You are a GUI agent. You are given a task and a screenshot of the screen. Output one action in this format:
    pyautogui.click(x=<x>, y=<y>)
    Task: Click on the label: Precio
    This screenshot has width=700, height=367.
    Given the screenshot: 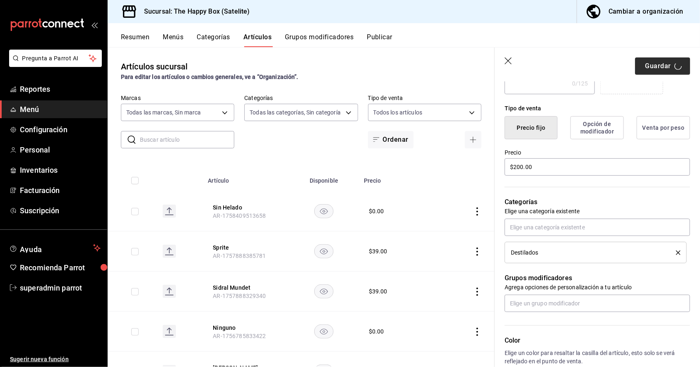 What is the action you would take?
    pyautogui.click(x=597, y=153)
    